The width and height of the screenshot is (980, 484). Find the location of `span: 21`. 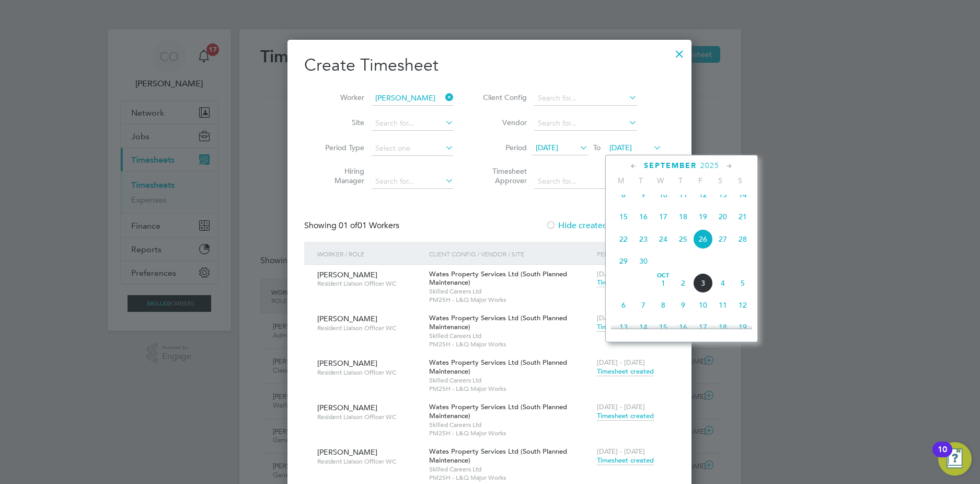

span: 21 is located at coordinates (742, 217).